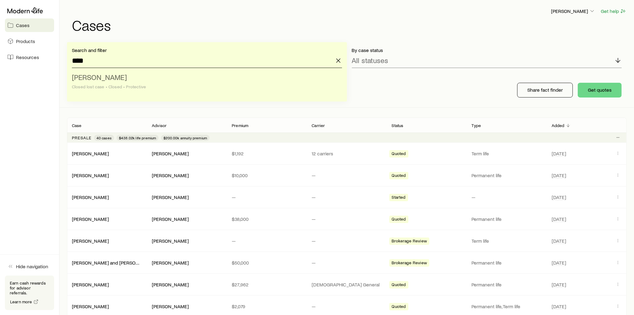 The height and width of the screenshot is (315, 634). What do you see at coordinates (267, 263) in the screenshot?
I see `p: $50,000` at bounding box center [267, 263].